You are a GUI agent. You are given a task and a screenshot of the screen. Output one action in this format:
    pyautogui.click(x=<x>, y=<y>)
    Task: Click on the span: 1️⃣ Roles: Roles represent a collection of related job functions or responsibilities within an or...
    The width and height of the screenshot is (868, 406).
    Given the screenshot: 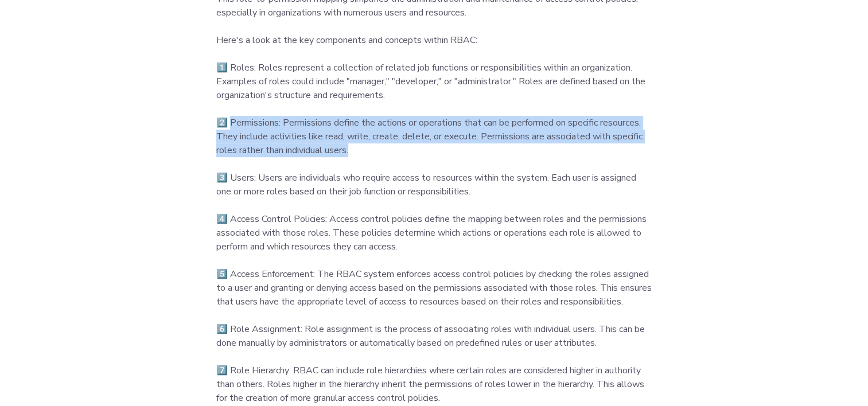 What is the action you would take?
    pyautogui.click(x=431, y=81)
    